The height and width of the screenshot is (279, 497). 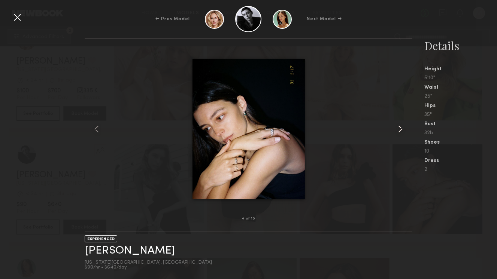 I want to click on div: $90/hr • $640/day, so click(x=148, y=268).